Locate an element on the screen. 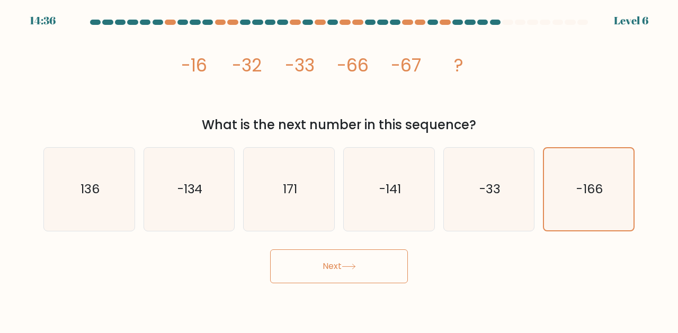  tspan: -66 is located at coordinates (353, 65).